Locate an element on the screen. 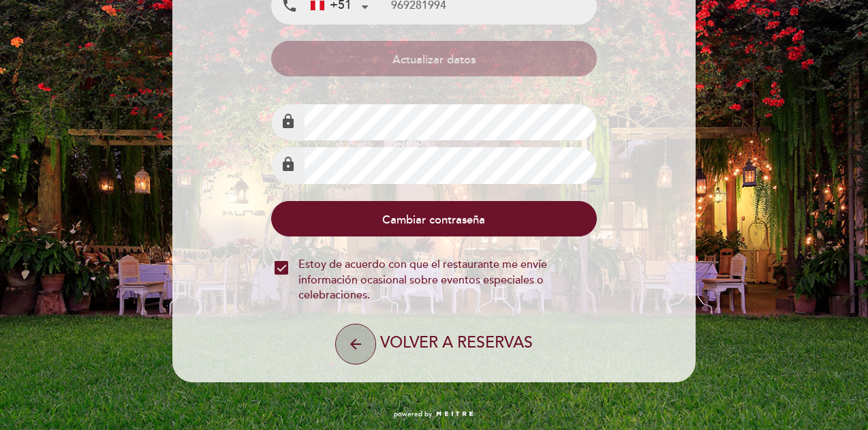 This screenshot has height=430, width=868. span: VOLVER A RESERVAS is located at coordinates (457, 343).